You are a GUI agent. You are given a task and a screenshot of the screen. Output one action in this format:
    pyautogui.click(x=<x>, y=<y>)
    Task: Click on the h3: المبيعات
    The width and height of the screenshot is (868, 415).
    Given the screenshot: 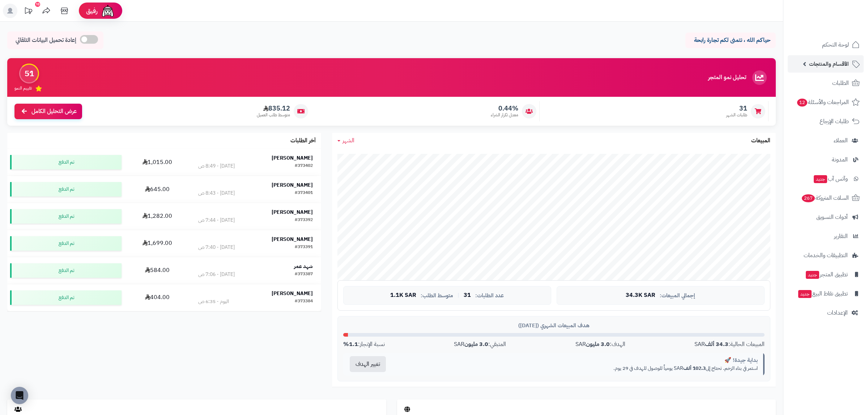 What is the action you would take?
    pyautogui.click(x=760, y=141)
    